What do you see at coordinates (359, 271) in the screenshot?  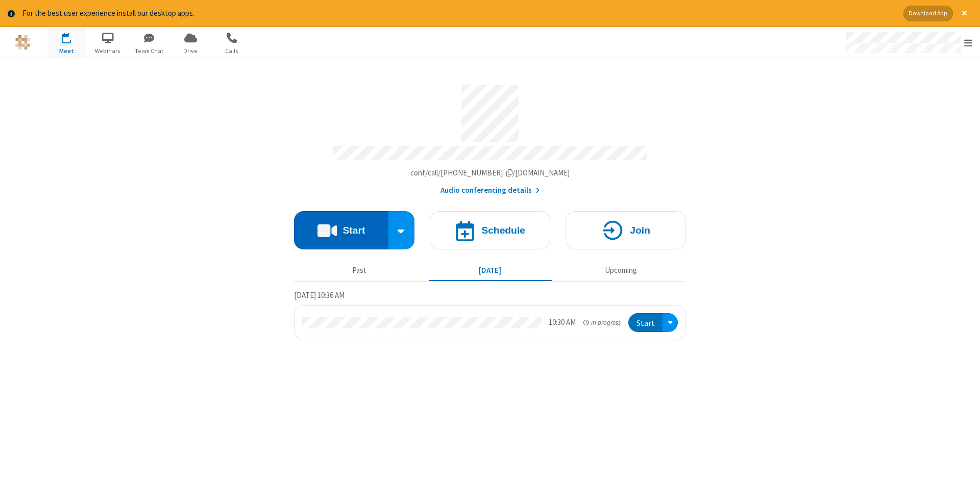 I see `button: Past` at bounding box center [359, 271].